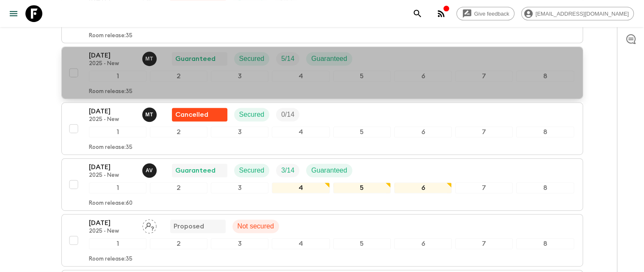 Image resolution: width=644 pixels, height=272 pixels. Describe the element at coordinates (256, 226) in the screenshot. I see `div: Not secured` at that location.